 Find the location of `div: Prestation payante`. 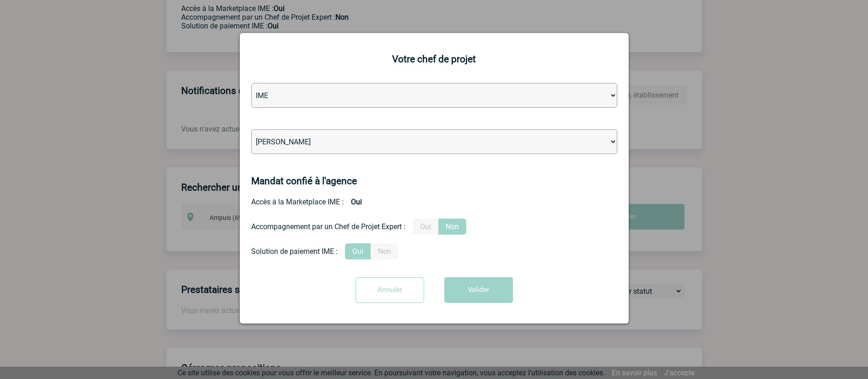

div: Prestation payante is located at coordinates (434, 226).